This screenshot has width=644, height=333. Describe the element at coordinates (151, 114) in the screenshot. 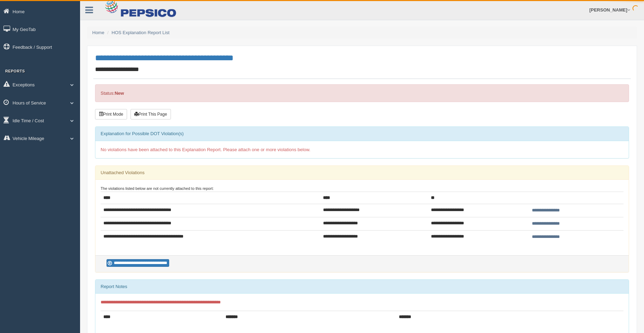

I see `button: Print This Page` at that location.